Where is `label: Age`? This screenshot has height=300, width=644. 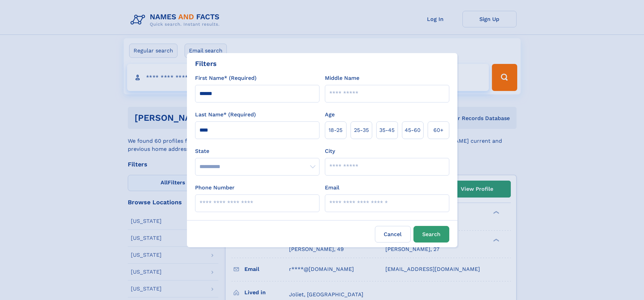 label: Age is located at coordinates (330, 115).